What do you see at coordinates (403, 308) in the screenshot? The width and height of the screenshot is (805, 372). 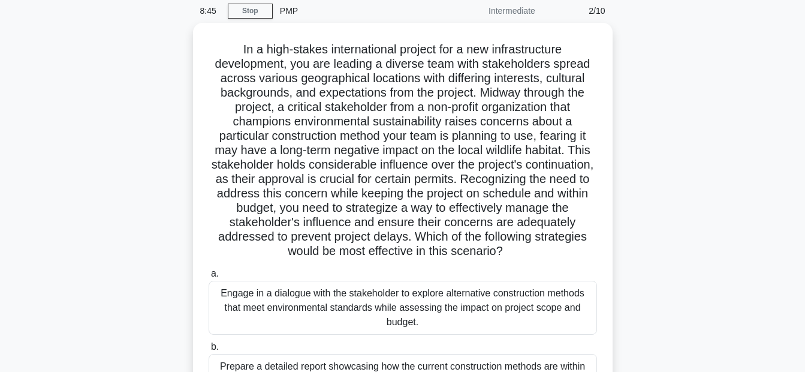 I see `div: Engage in a dialogue with the stakeholder to explore alternative construction methods that meet e...` at bounding box center [403, 308].